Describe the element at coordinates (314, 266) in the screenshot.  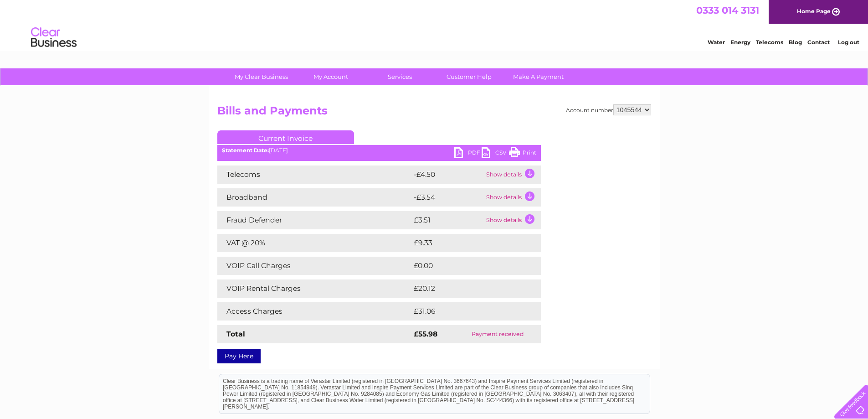
I see `td: VOIP Call Charges` at that location.